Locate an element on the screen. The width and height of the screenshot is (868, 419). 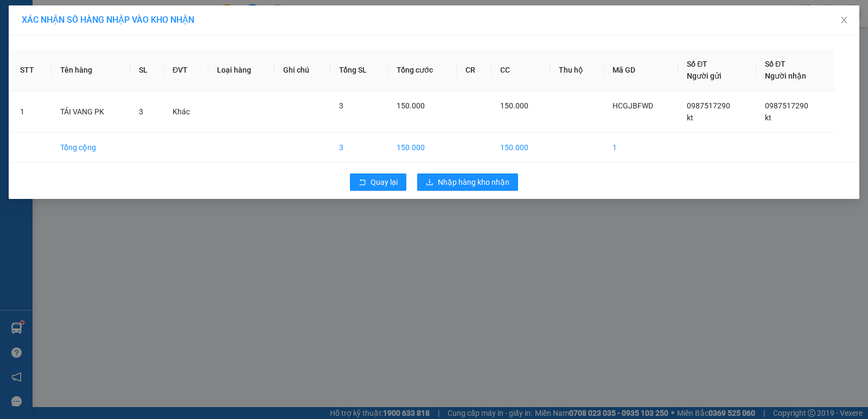
th: Ghi chú is located at coordinates (302, 70).